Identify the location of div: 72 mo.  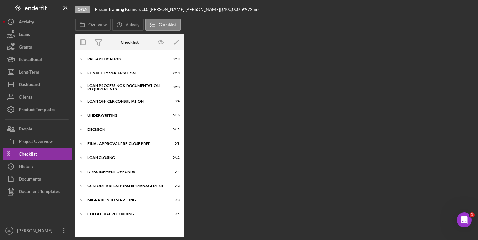
(253, 9).